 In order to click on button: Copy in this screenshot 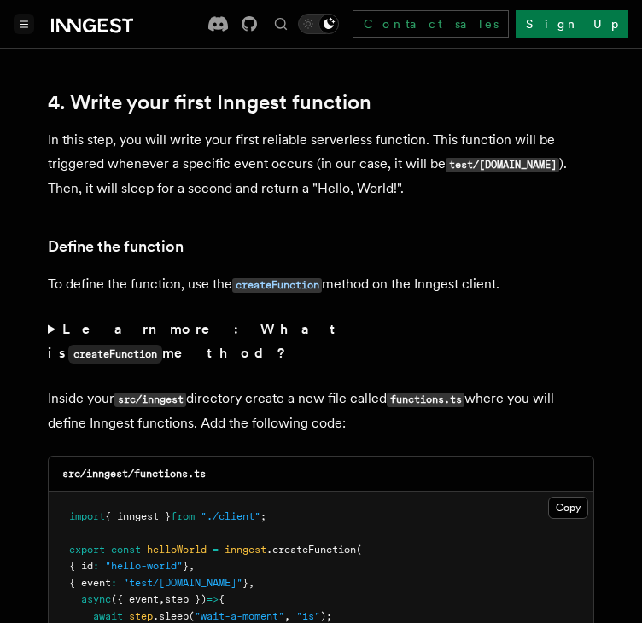, I will do `click(568, 508)`.